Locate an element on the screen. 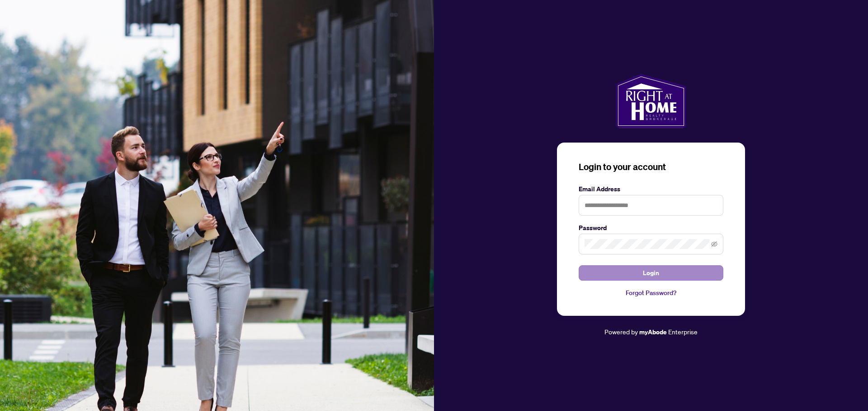  span: Powered by is located at coordinates (621, 332).